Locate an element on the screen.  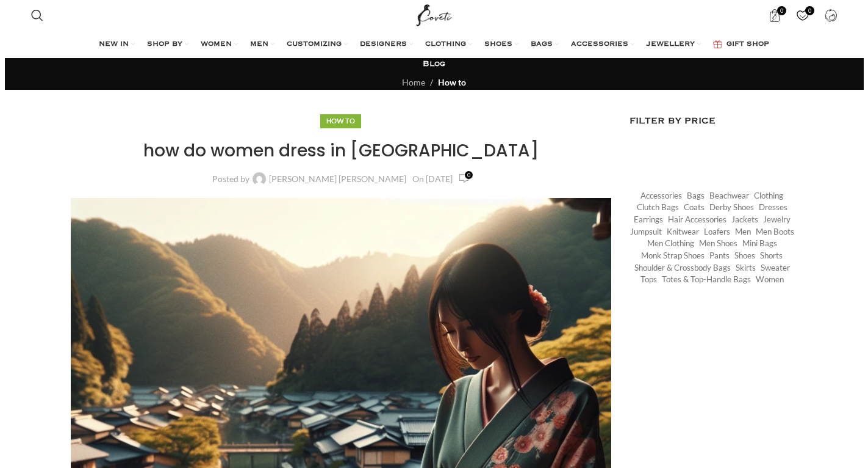
a: SHOP BY is located at coordinates (168, 44).